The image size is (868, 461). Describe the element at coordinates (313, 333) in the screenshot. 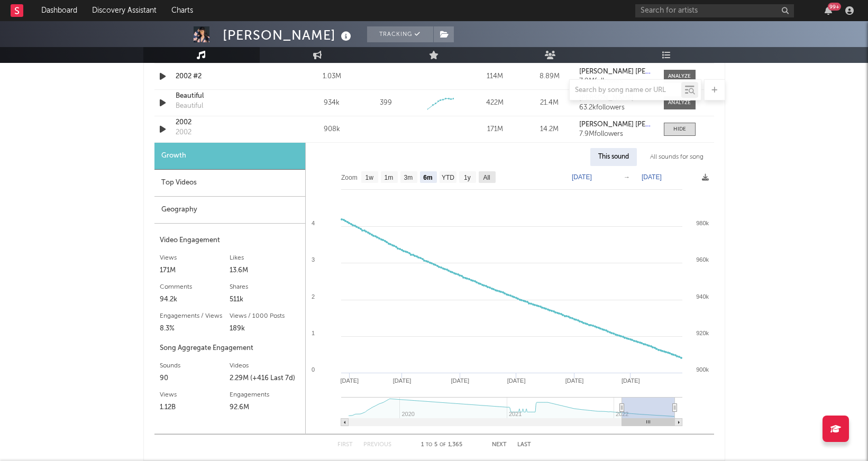

I see `text: 1` at that location.